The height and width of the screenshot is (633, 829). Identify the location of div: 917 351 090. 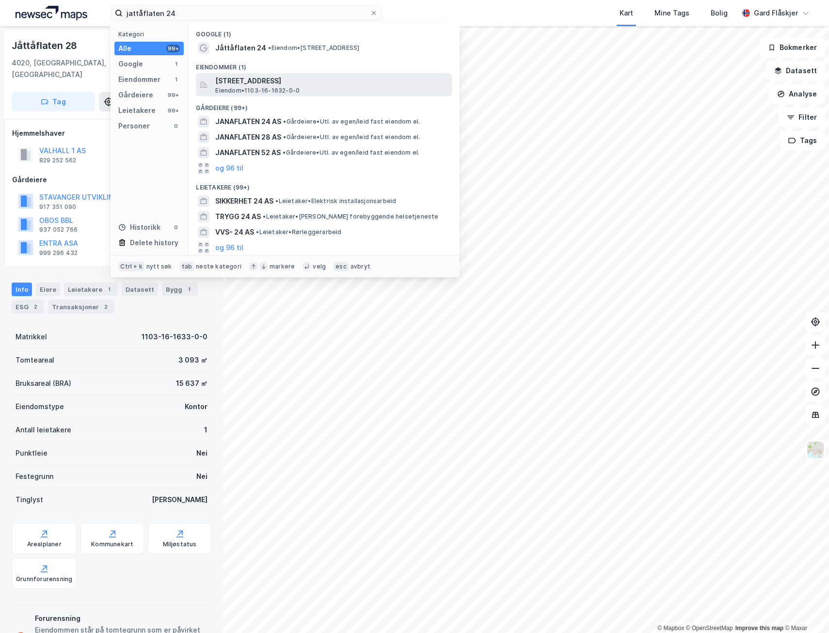
(58, 207).